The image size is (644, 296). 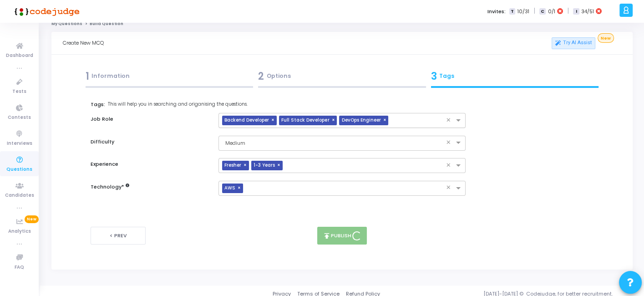 What do you see at coordinates (327, 236) in the screenshot?
I see `i: publish` at bounding box center [327, 236].